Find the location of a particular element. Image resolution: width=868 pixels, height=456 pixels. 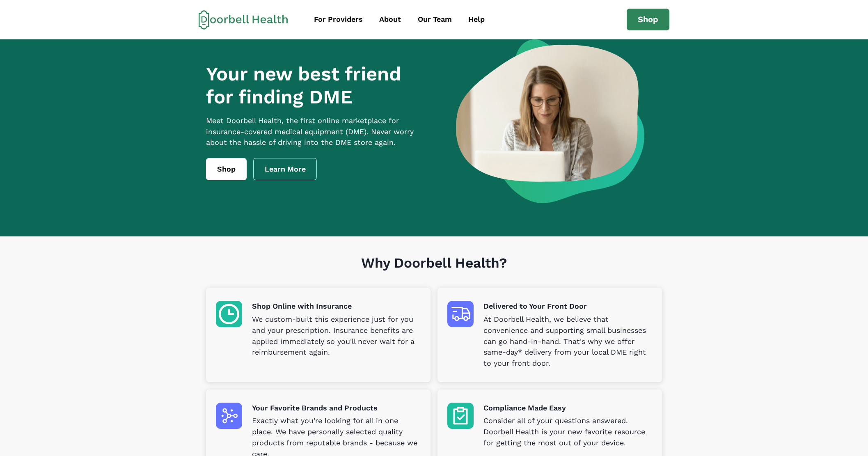

p: Consider all of your questions answered. Doorbell Health is your new favorite resource for gettin... is located at coordinates (567, 432).